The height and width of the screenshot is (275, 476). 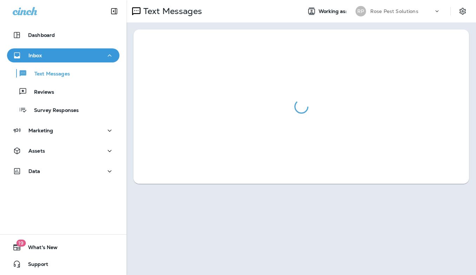 I want to click on span: Support, so click(x=34, y=266).